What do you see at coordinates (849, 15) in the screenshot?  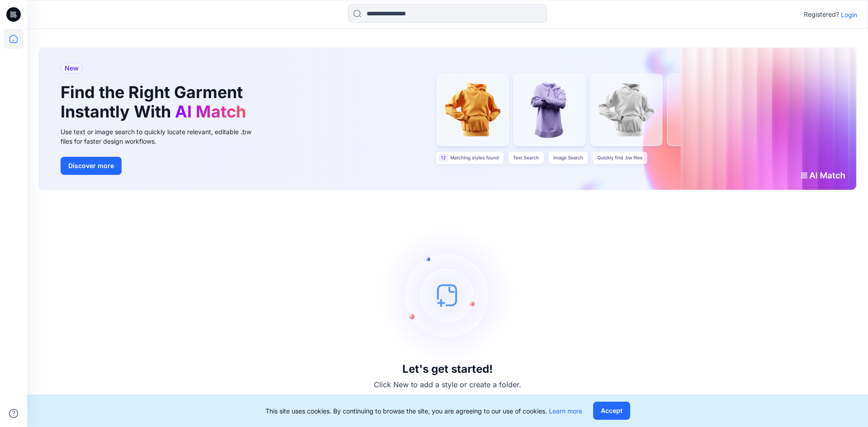 I see `p: Login` at bounding box center [849, 15].